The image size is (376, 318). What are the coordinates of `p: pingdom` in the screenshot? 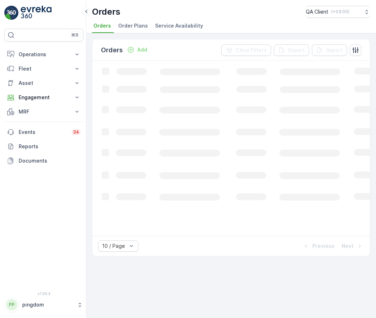 It's located at (48, 305).